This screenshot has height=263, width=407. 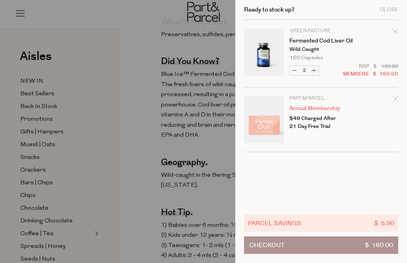 I want to click on h2: Ready to stock up?, so click(x=269, y=10).